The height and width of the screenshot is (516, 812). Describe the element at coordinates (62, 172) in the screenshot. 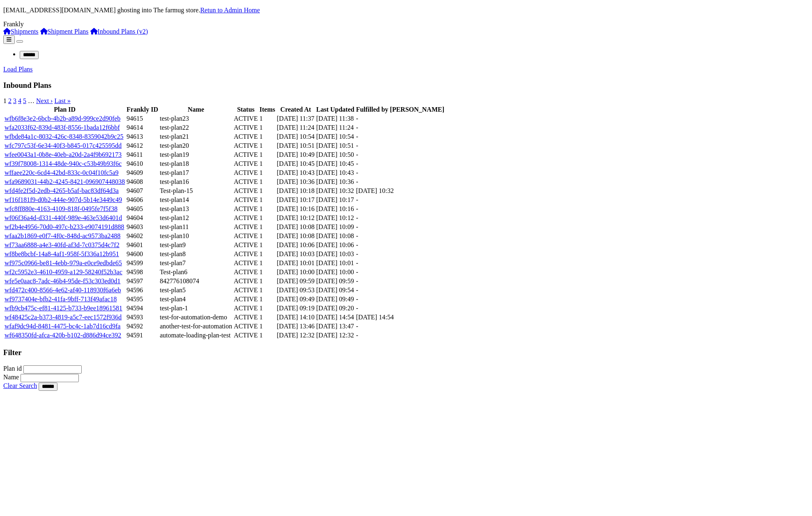

I see `a: wffaee220c-6cd4-42bd-833c-0c04f10fc5a9` at that location.